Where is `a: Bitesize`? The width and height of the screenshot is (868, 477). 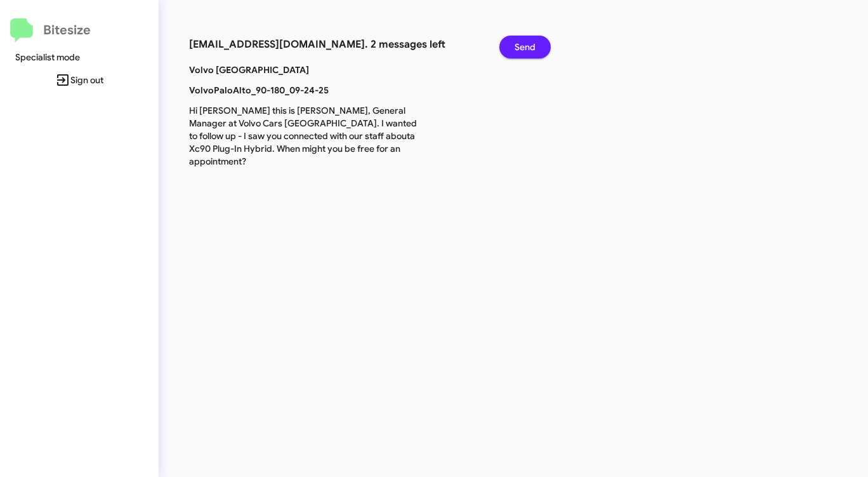 a: Bitesize is located at coordinates (51, 31).